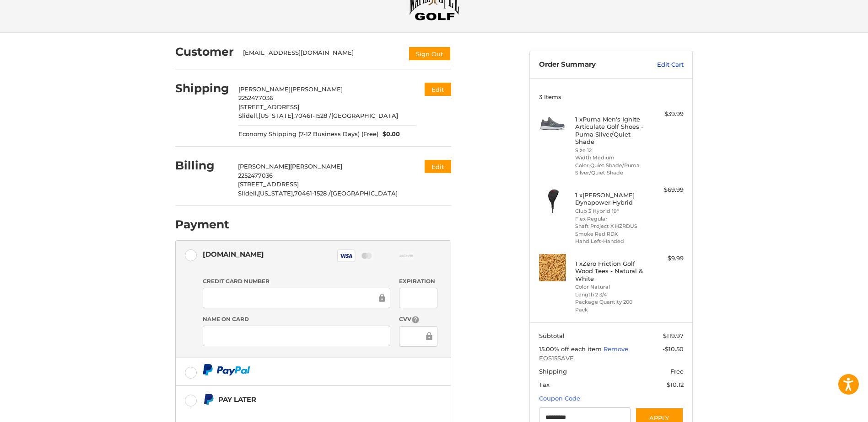 Image resolution: width=868 pixels, height=422 pixels. I want to click on span: 15.00% off each item, so click(571, 349).